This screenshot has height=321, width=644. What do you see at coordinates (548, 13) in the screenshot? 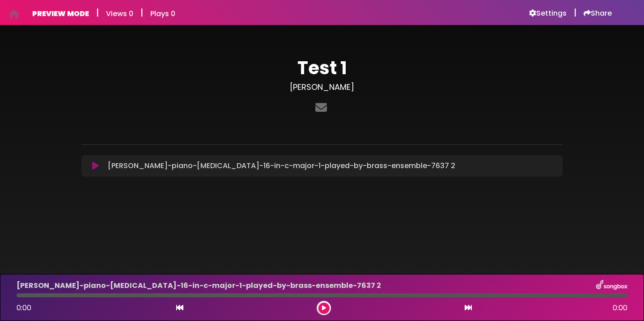
I see `h6: Settings` at bounding box center [548, 13].